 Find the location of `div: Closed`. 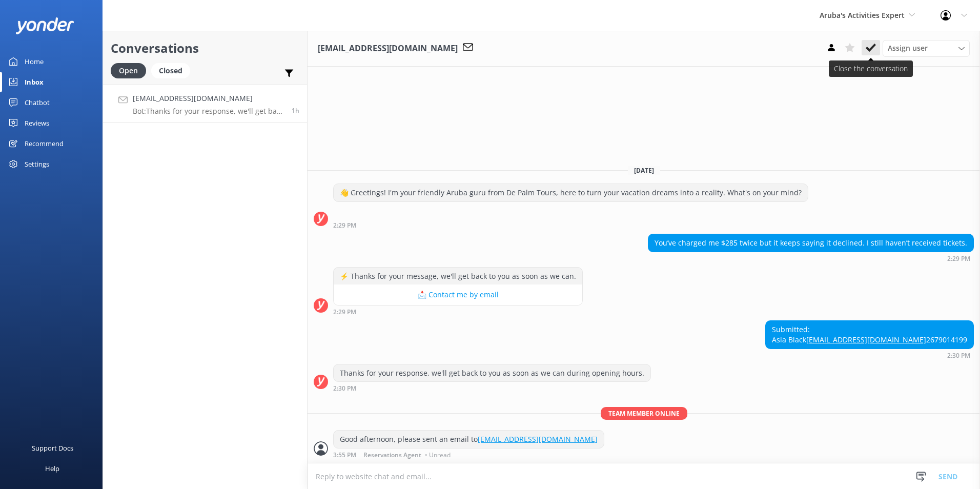

div: Closed is located at coordinates (170, 71).